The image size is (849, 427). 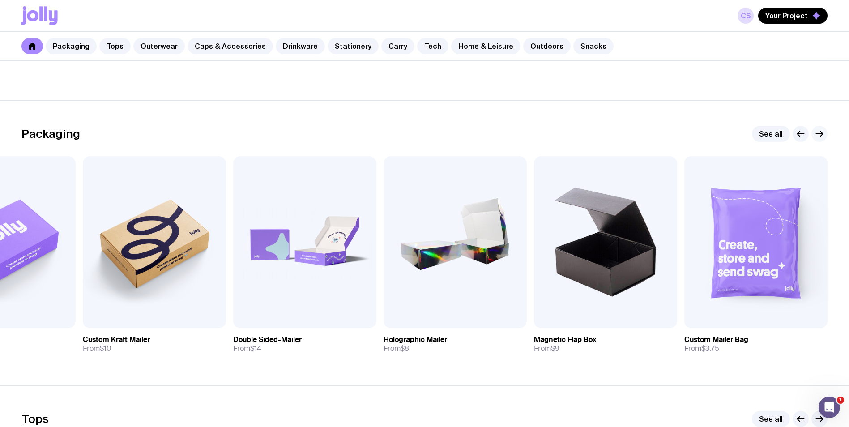 What do you see at coordinates (455, 344) in the screenshot?
I see `a: Holographic MailerFrom$8` at bounding box center [455, 344].